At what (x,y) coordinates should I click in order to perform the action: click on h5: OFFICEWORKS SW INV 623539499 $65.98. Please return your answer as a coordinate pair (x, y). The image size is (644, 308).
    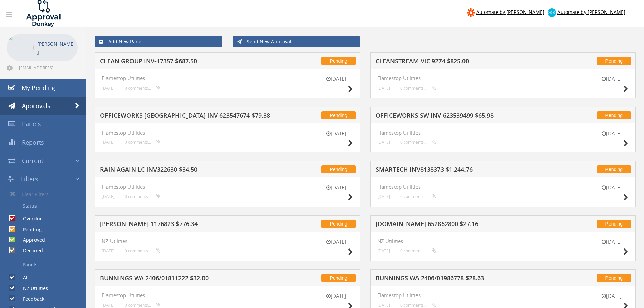
    Looking at the image, I should click on (465, 116).